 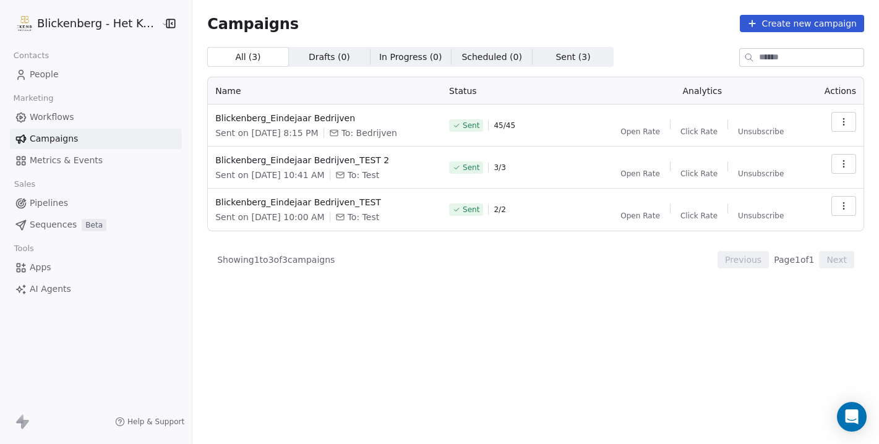 I want to click on span: Beta, so click(x=94, y=225).